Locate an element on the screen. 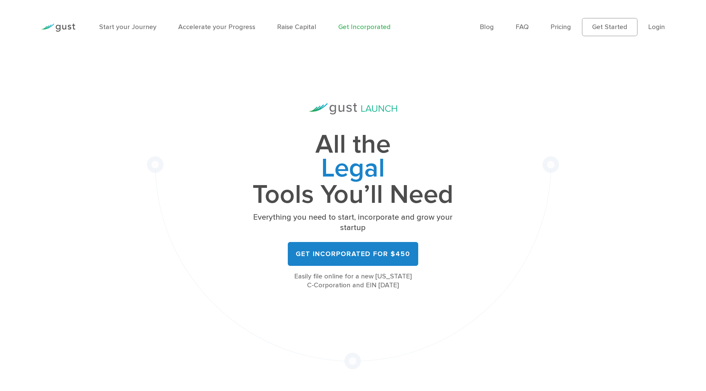  span: Legal is located at coordinates (353, 170).